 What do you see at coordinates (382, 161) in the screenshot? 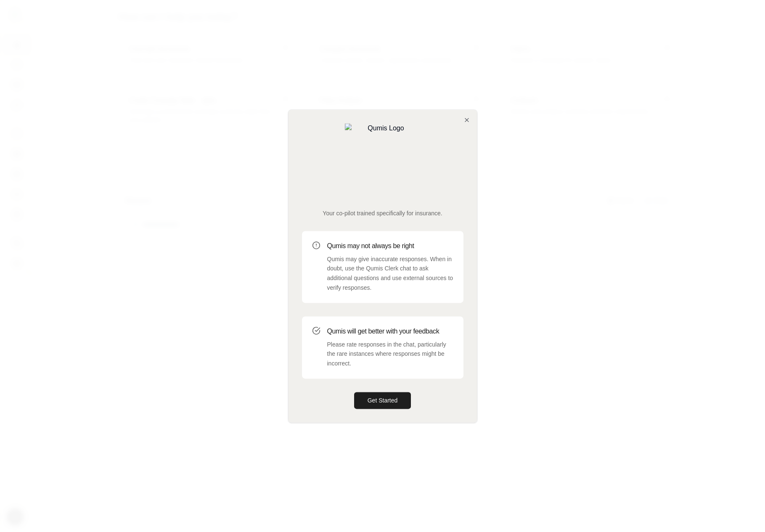
I see `img: Qumis Logo` at bounding box center [382, 161].